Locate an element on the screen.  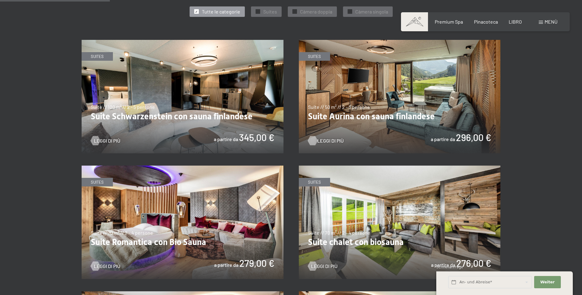
img: Chaletsuite mit Bio-Sauna is located at coordinates (400, 223).